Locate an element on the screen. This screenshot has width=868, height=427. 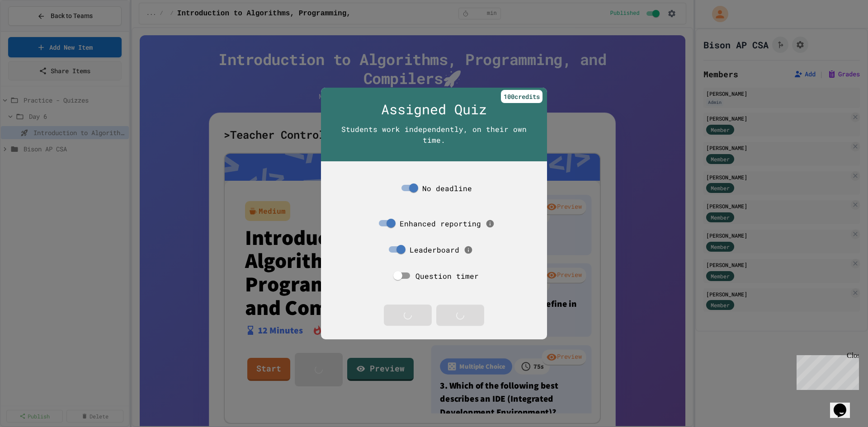
span: Question timer is located at coordinates (447, 276).